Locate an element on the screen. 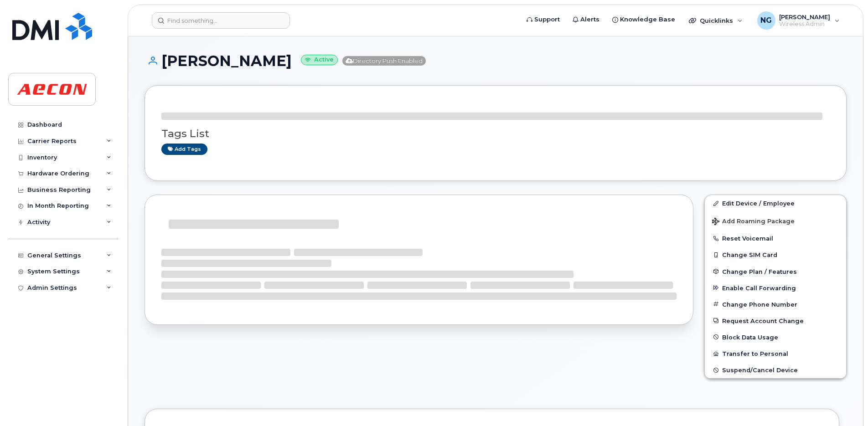  button: Suspend/Cancel Device is located at coordinates (775, 370).